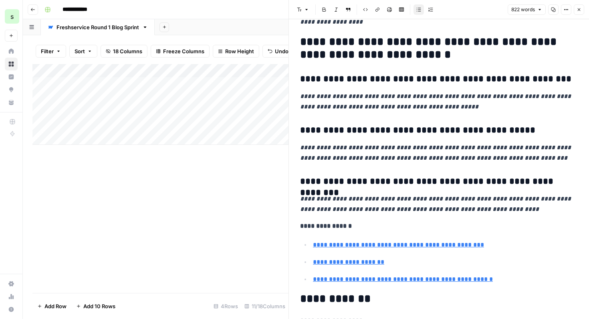  I want to click on button: Freeze Columns, so click(180, 51).